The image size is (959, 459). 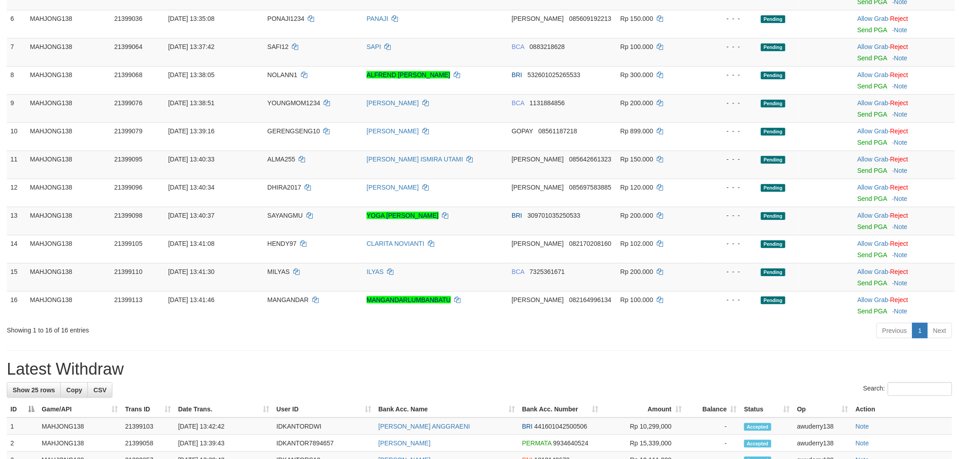 I want to click on th: User ID: activate to sort column ascending, so click(x=324, y=409).